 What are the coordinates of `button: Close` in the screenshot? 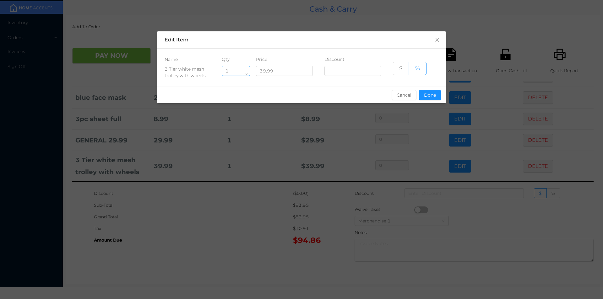 It's located at (437, 40).